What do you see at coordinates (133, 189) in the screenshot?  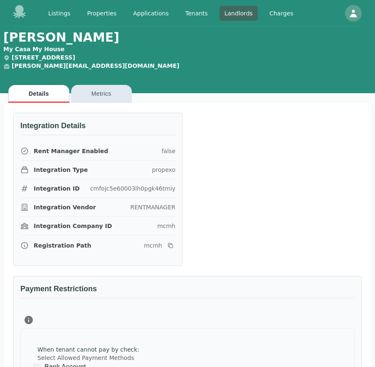 I see `div: cmfojc5e60003lh0pgk46tmiy` at bounding box center [133, 189].